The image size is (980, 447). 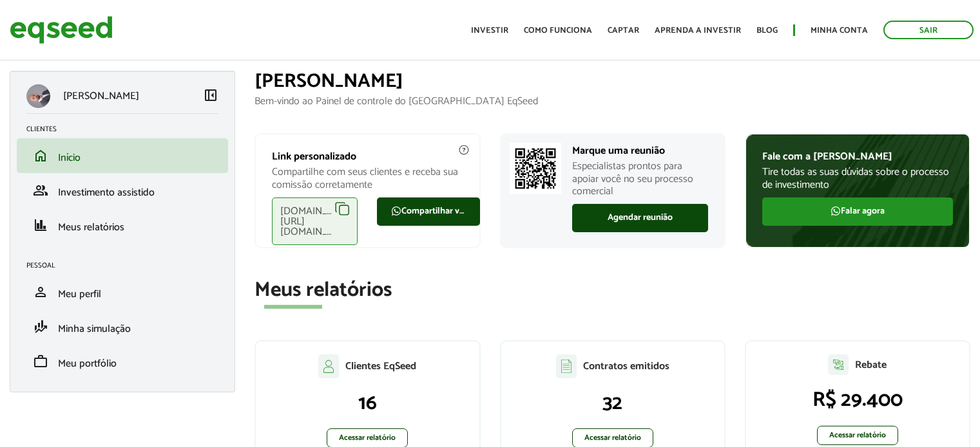 I want to click on p: Marque uma reunião, so click(x=640, y=151).